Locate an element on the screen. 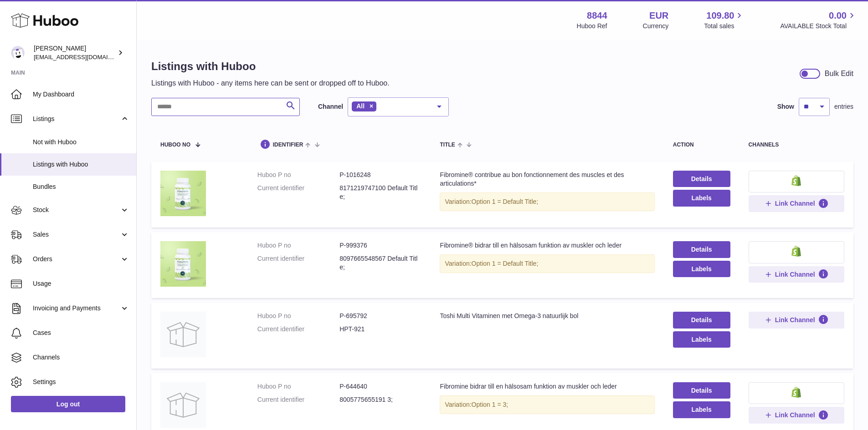  dd: P-999376 is located at coordinates (381, 245).